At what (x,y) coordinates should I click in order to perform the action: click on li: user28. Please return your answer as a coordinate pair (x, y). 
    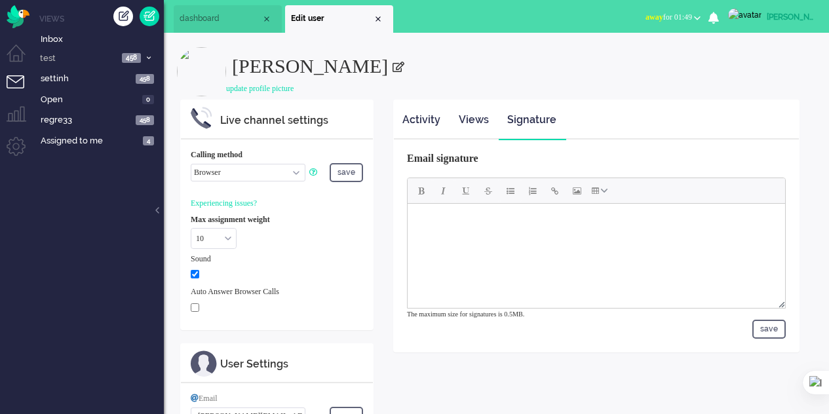
    Looking at the image, I should click on (339, 19).